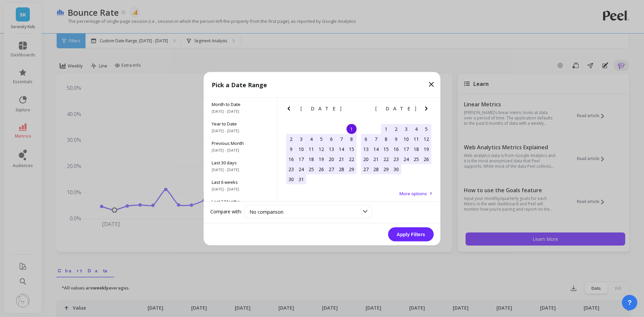 Image resolution: width=644 pixels, height=317 pixels. I want to click on div: Choose Saturday, March 1st, 2025, so click(352, 129).